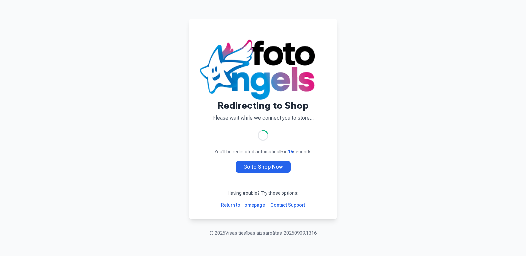 The image size is (526, 256). What do you see at coordinates (287, 205) in the screenshot?
I see `a: Contact Support` at bounding box center [287, 205].